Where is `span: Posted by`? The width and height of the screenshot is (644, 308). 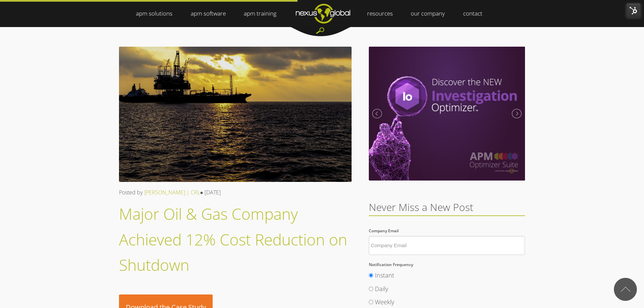
span: Posted by is located at coordinates (131, 192).